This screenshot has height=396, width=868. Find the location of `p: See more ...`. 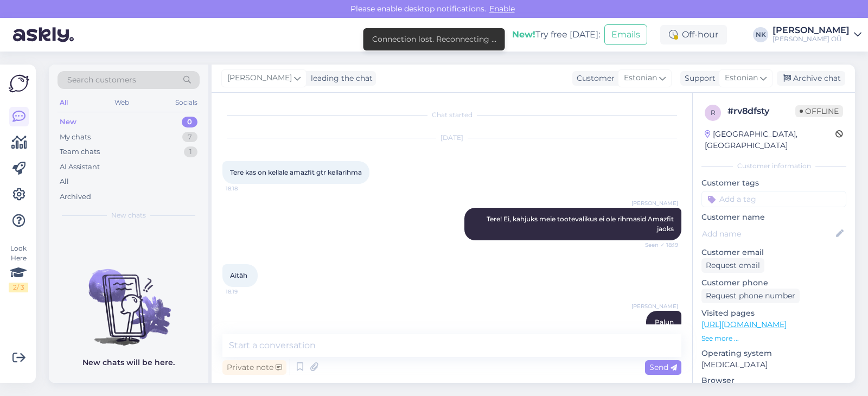

p: See more ... is located at coordinates (774, 339).